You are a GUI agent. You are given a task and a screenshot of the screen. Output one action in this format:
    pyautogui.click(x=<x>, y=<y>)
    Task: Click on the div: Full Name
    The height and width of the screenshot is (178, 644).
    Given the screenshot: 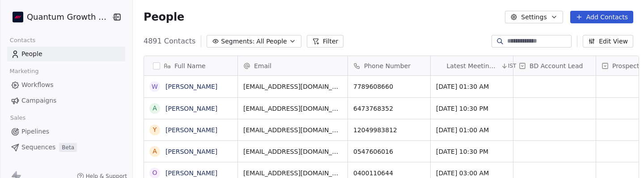 What is the action you would take?
    pyautogui.click(x=191, y=65)
    